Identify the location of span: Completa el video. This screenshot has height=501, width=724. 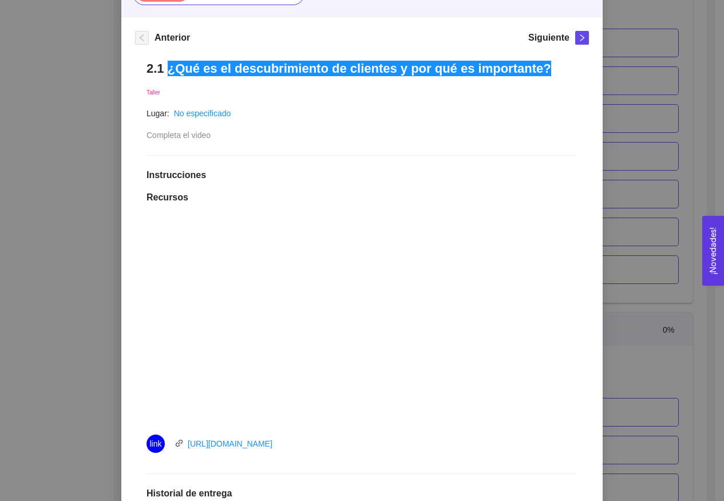
(179, 135).